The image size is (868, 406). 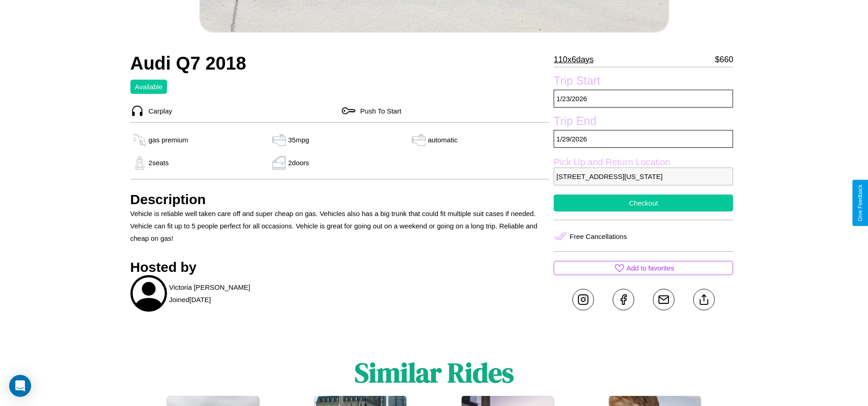 What do you see at coordinates (158, 111) in the screenshot?
I see `p: Carplay` at bounding box center [158, 111].